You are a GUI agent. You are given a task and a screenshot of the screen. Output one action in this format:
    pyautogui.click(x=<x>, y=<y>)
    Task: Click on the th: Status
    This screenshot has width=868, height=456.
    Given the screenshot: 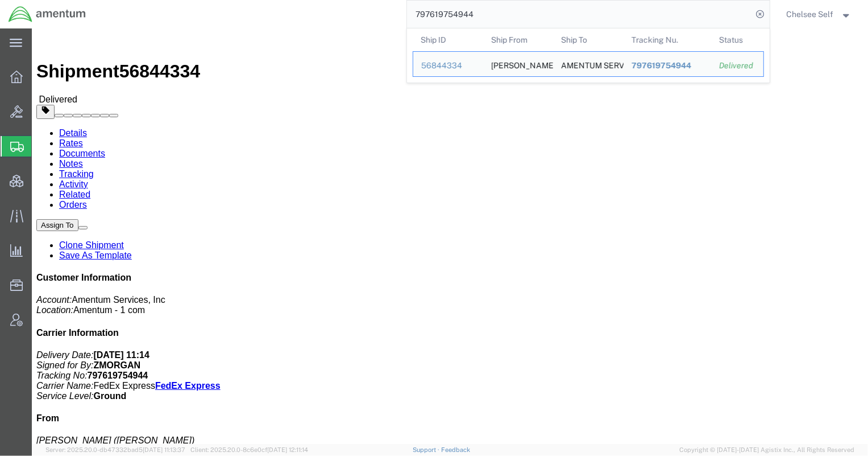 What is the action you would take?
    pyautogui.click(x=737, y=40)
    